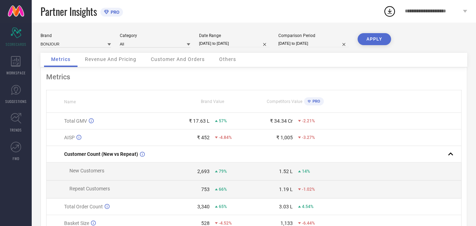 The width and height of the screenshot is (476, 226). I want to click on span: SUGGESTIONS, so click(16, 101).